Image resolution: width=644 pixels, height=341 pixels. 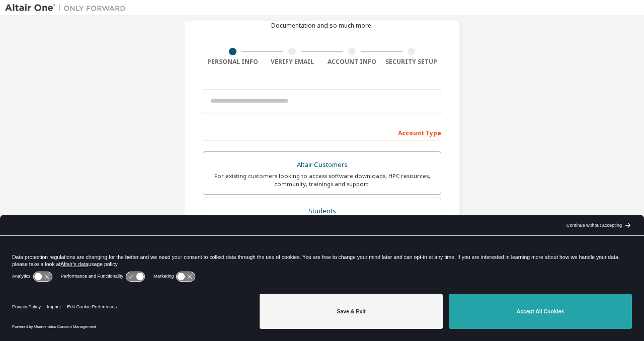 What do you see at coordinates (322, 180) in the screenshot?
I see `div: For existing customers looking to access software downloads, HPC resources, community, trainings ...` at bounding box center [322, 180].